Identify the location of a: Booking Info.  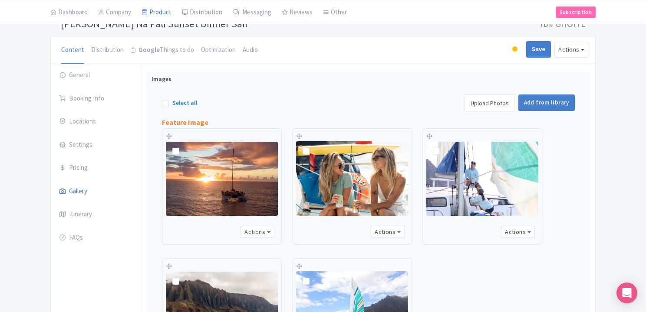
(96, 99).